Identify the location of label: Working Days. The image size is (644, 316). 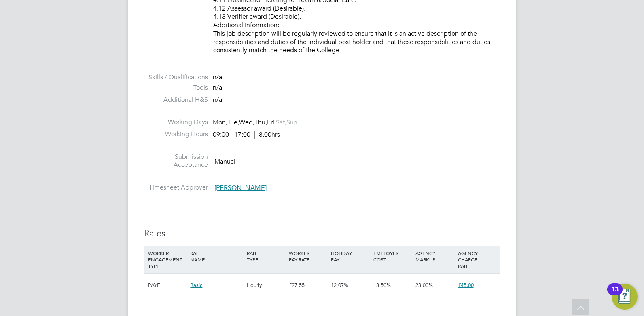
(176, 122).